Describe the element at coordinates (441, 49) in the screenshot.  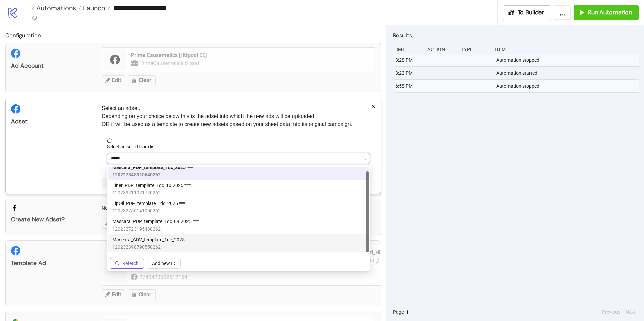
I see `div: Action` at that location.